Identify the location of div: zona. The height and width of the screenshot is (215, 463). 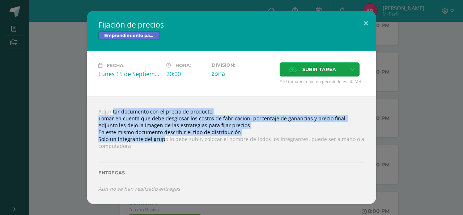
(243, 73).